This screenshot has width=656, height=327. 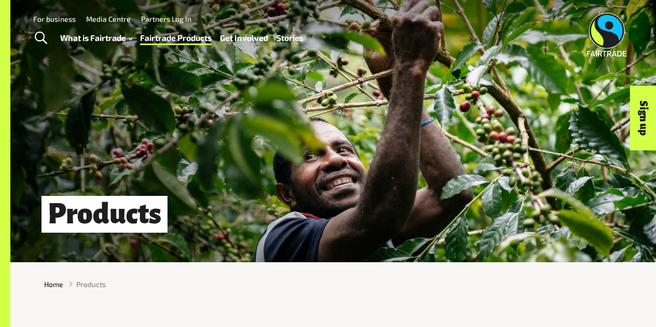 What do you see at coordinates (104, 214) in the screenshot?
I see `h1: Products` at bounding box center [104, 214].